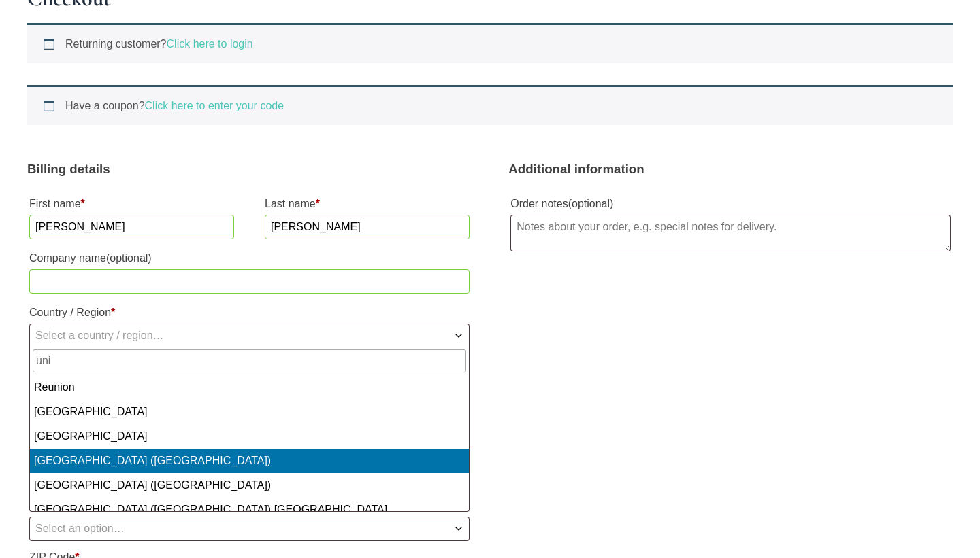 The width and height of the screenshot is (980, 558). What do you see at coordinates (209, 43) in the screenshot?
I see `a: Click here to login` at bounding box center [209, 43].